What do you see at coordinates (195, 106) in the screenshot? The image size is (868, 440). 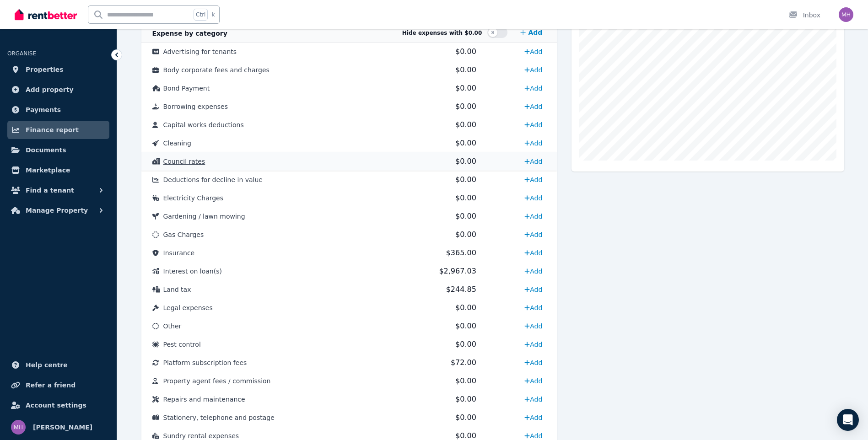 I see `span: Borrowing expenses` at bounding box center [195, 106].